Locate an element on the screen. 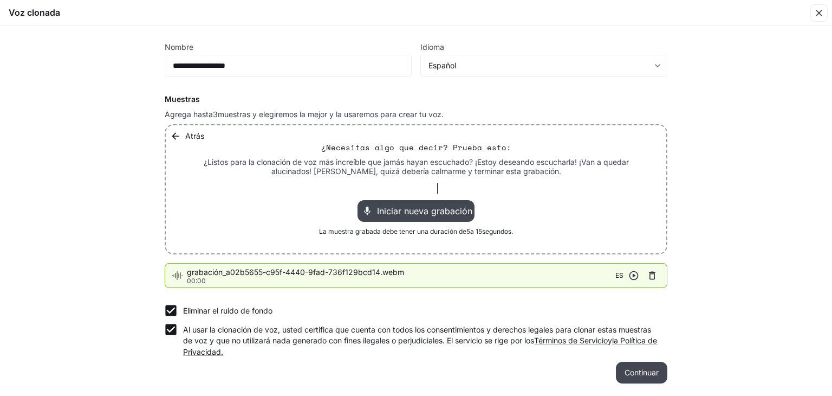 Image resolution: width=832 pixels, height=396 pixels. font: segundos. is located at coordinates (497, 231).